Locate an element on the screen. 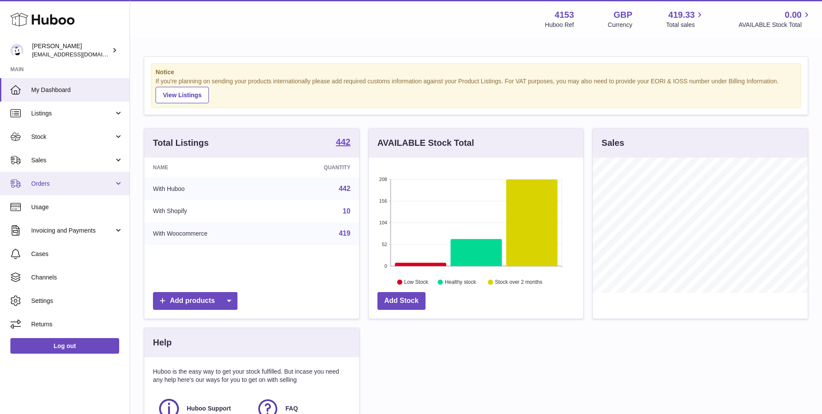 This screenshot has width=822, height=414. h3: Sales is located at coordinates (613, 143).